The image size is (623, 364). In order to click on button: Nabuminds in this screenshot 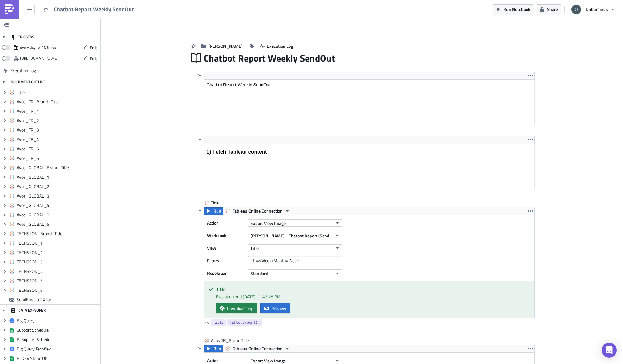, I will do `click(593, 10)`.